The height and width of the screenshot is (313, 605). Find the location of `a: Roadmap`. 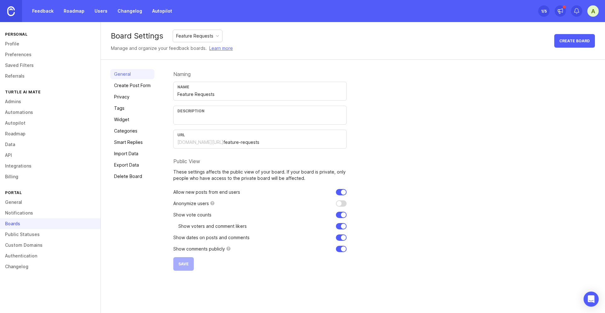

a: Roadmap is located at coordinates (74, 11).